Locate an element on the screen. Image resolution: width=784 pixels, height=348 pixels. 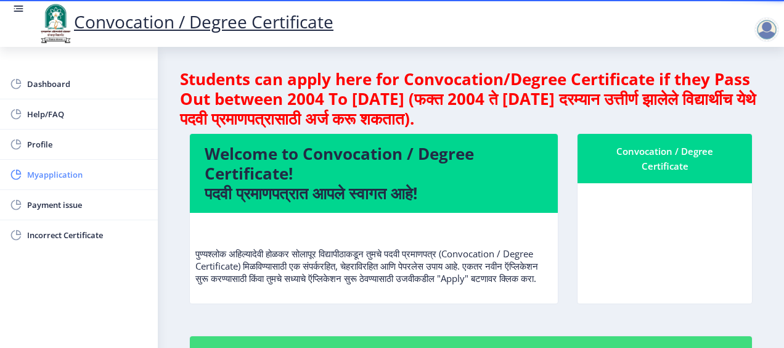
div: Convocation / Degree Certificate is located at coordinates (665, 158).